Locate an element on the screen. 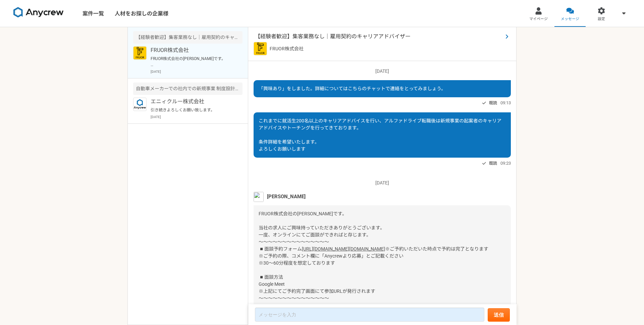  p: 引き続きよろしくお願い致します。 is located at coordinates (192, 110).